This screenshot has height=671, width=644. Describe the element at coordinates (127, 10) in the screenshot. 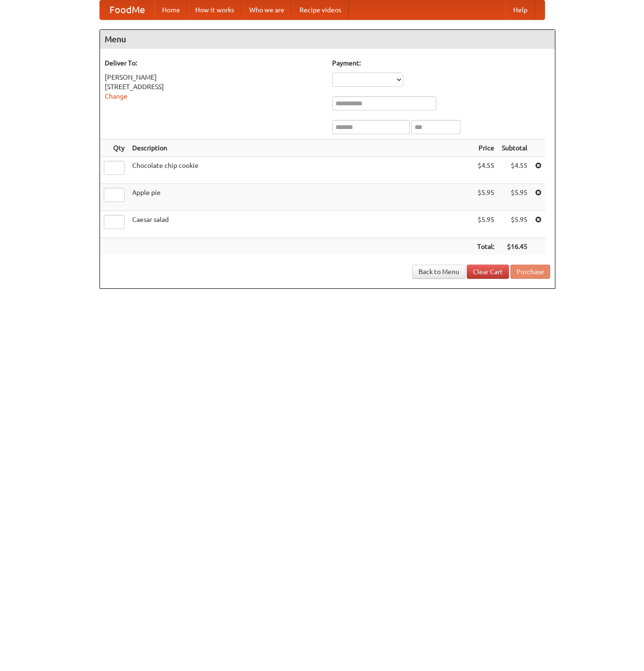

I see `a: FoodMe` at that location.